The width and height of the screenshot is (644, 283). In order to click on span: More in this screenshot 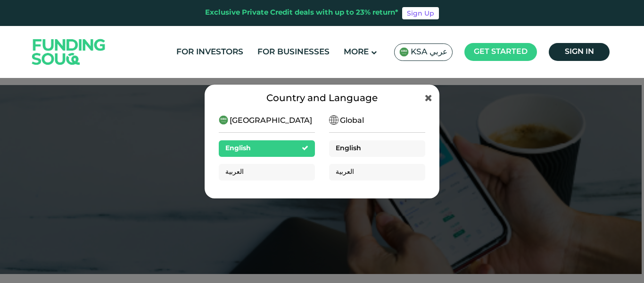, I will do `click(356, 52)`.